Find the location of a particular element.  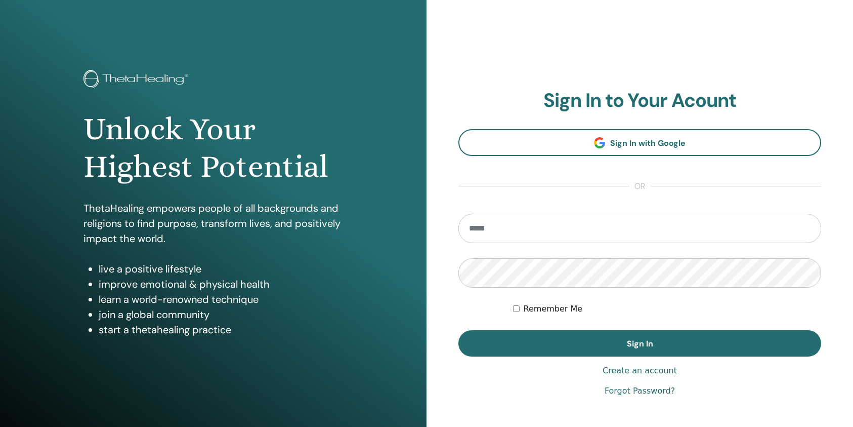

li: learn a world-renowned technique is located at coordinates (221, 299).